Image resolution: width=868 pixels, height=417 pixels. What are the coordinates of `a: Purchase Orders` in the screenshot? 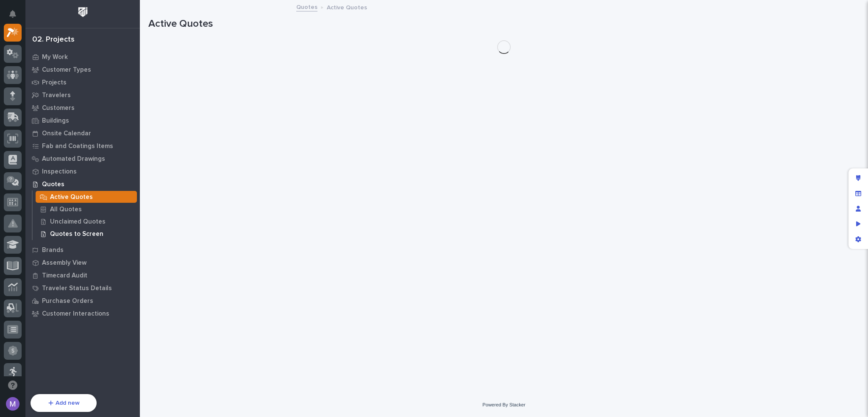 It's located at (82, 300).